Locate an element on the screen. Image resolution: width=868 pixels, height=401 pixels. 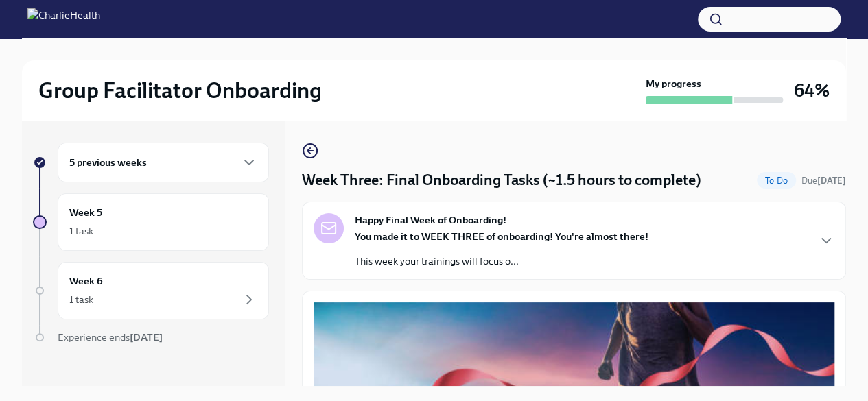
span: Due is located at coordinates (824, 181).